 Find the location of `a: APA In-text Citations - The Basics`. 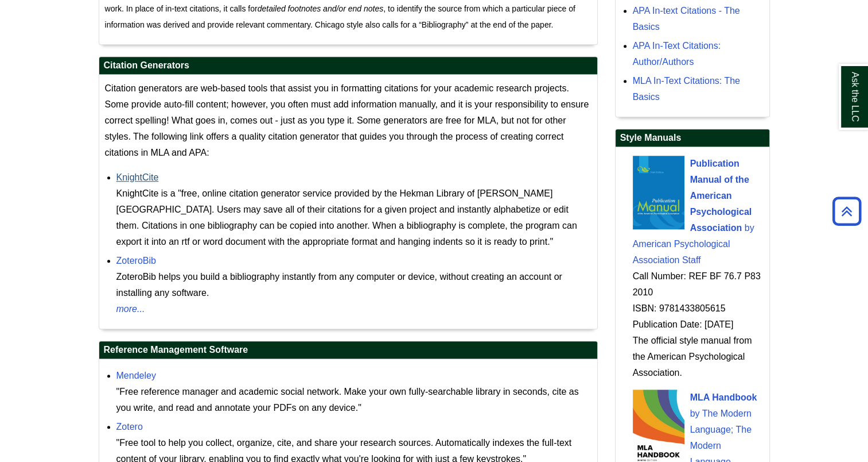

a: APA In-text Citations - The Basics is located at coordinates (686, 19).